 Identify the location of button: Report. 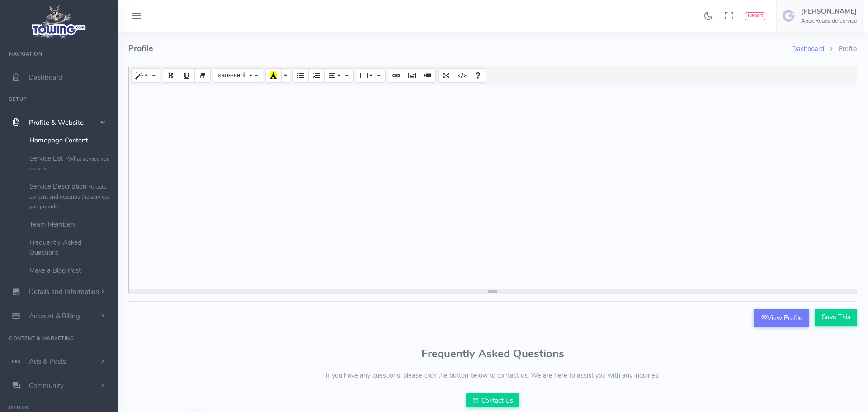
(756, 17).